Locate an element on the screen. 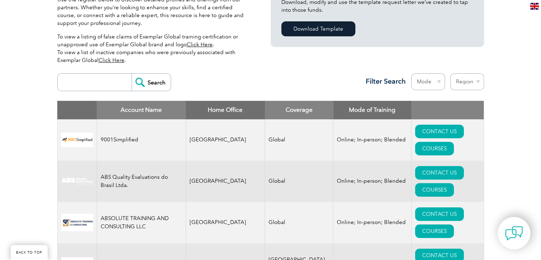 Image resolution: width=541 pixels, height=260 pixels. th: Account Name: activate to sort column descending is located at coordinates (141, 110).